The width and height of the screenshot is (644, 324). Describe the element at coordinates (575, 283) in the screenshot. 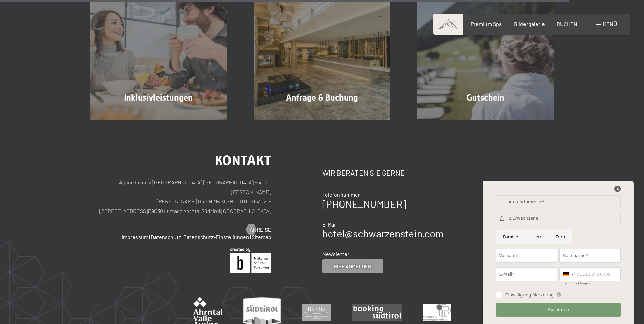

I see `label: für evtl. Rückfragen` at that location.